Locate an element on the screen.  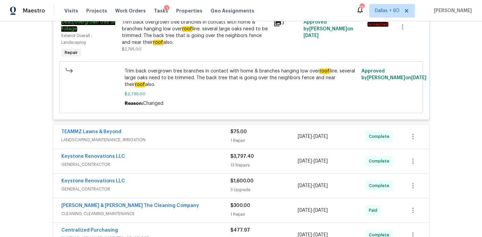
span: CLEANING, CLEANING_MAINTENANCE is located at coordinates (146, 214).